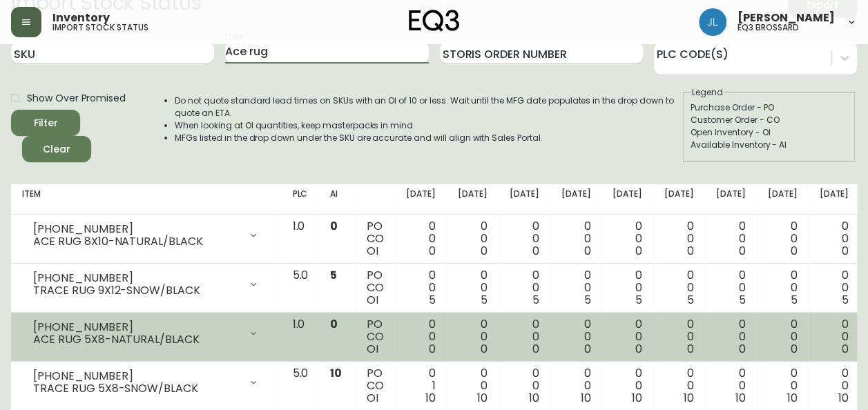 This screenshot has height=410, width=868. I want to click on div: 149,99$, so click(213, 57).